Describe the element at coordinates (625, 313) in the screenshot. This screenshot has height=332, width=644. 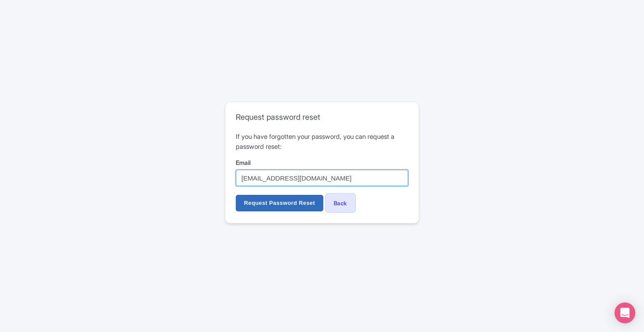
I see `div: Open Intercom Messenger` at that location.